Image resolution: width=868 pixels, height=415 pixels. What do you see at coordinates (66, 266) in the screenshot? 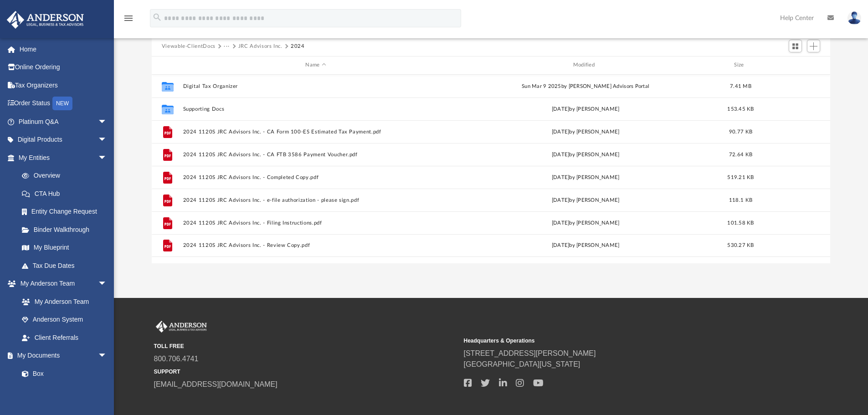
I see `a: Tax Due Dates` at bounding box center [66, 266].